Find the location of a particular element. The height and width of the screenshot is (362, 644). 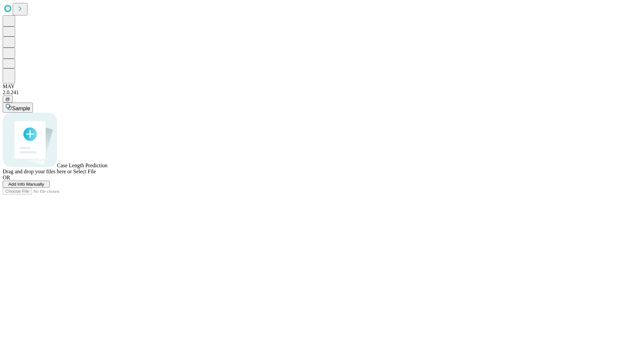

div: MAY is located at coordinates (322, 87).